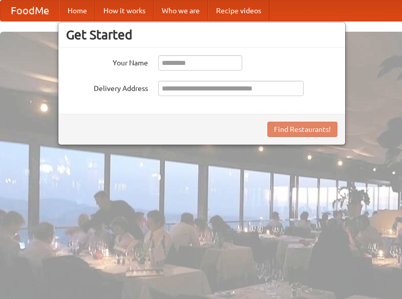 Image resolution: width=402 pixels, height=299 pixels. I want to click on a: Recipe videos, so click(238, 11).